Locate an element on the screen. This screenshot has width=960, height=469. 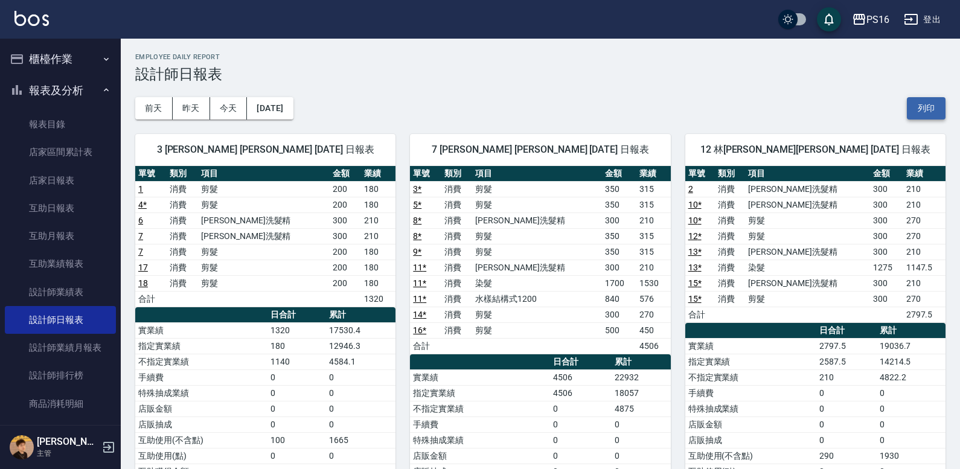
a: 設計師排行榜 is located at coordinates (60, 376).